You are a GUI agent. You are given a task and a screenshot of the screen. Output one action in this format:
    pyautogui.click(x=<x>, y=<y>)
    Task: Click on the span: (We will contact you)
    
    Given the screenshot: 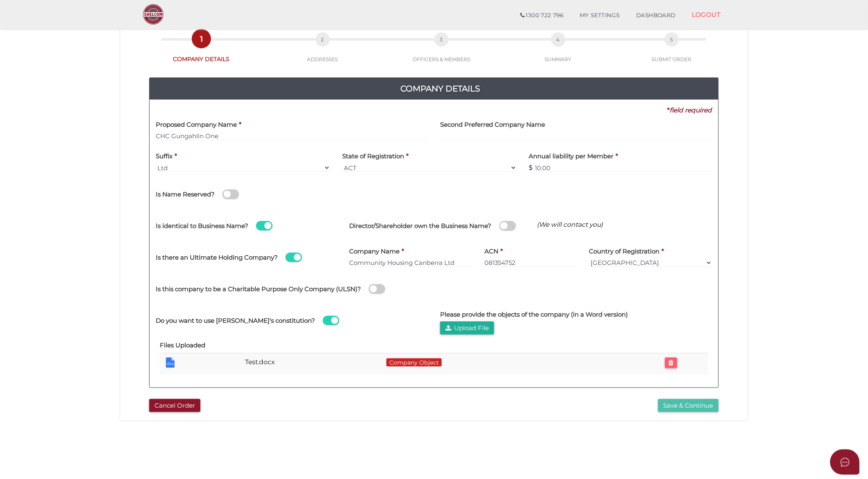 What is the action you would take?
    pyautogui.click(x=569, y=225)
    